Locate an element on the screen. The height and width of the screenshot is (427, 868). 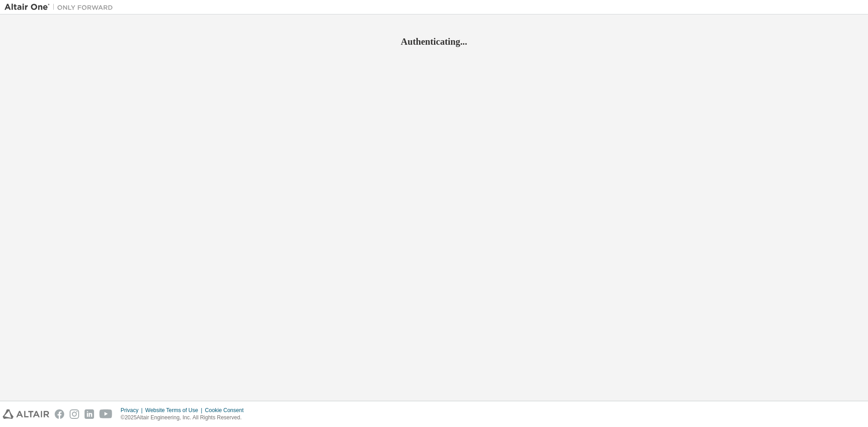
div: Cookie Consent is located at coordinates (226, 411).